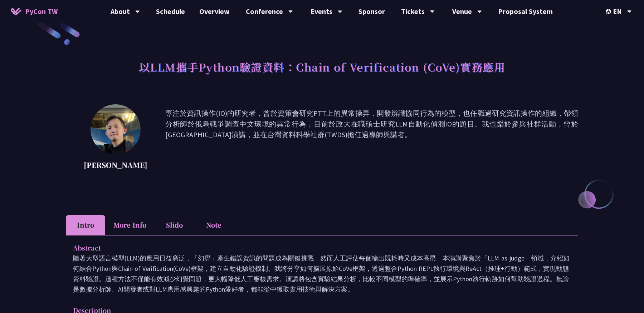  I want to click on li: Note, so click(214, 225).